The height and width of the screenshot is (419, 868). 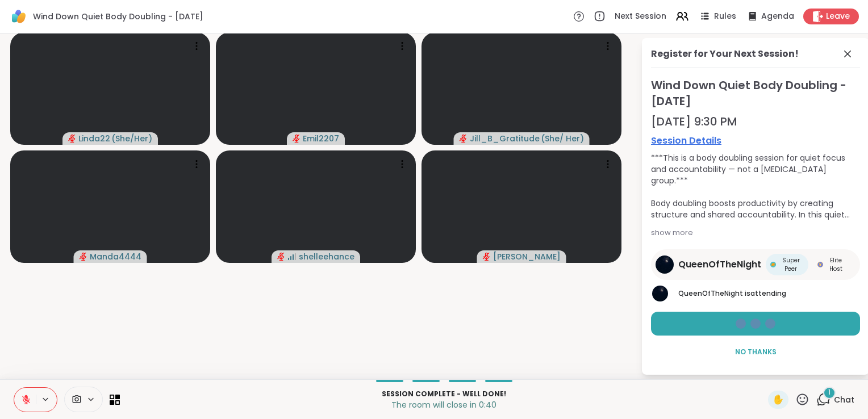 I want to click on span: Leave, so click(x=838, y=17).